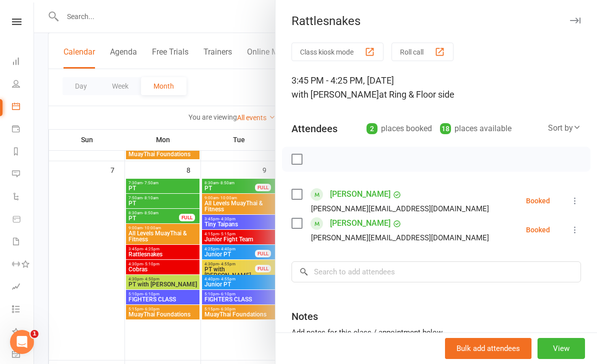 Image resolution: width=597 pixels, height=364 pixels. What do you see at coordinates (476, 129) in the screenshot?
I see `div: places available` at bounding box center [476, 129].